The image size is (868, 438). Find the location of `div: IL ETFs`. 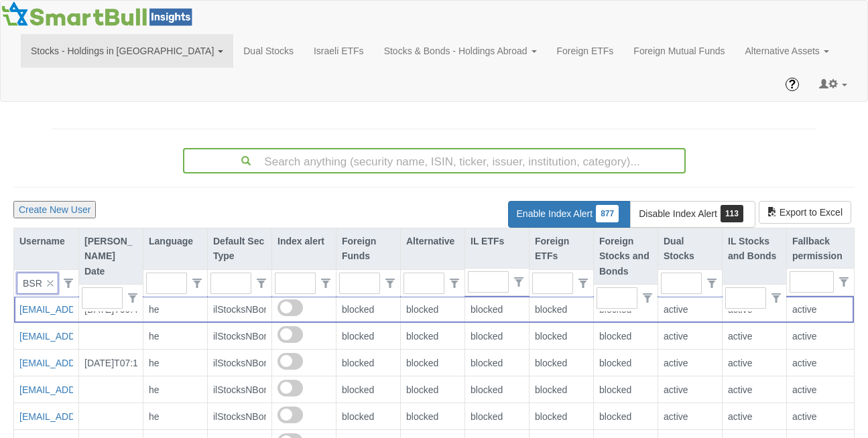

div: IL ETFs is located at coordinates (497, 241).